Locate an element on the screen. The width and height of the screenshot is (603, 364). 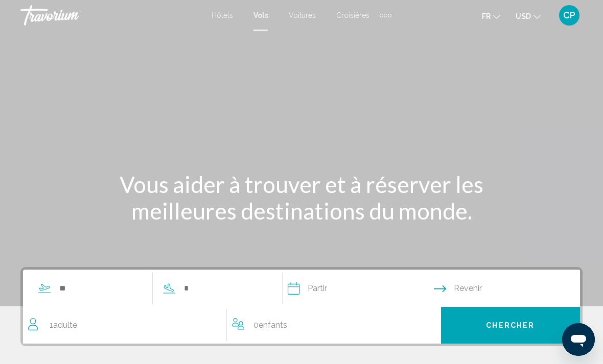
a: Vols is located at coordinates (261, 15).